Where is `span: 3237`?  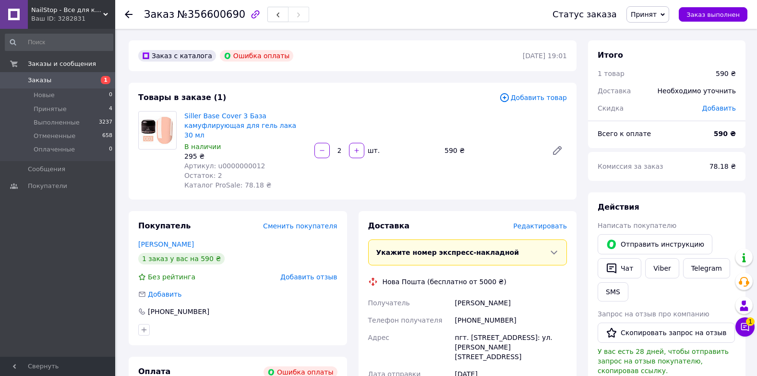 span: 3237 is located at coordinates (106, 122).